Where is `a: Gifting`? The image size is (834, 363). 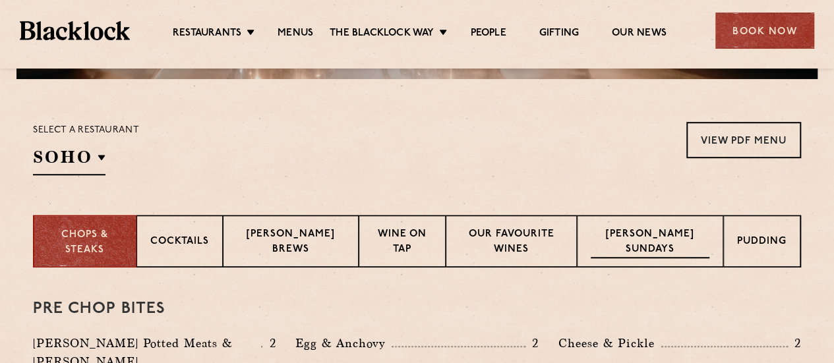 a: Gifting is located at coordinates (559, 34).